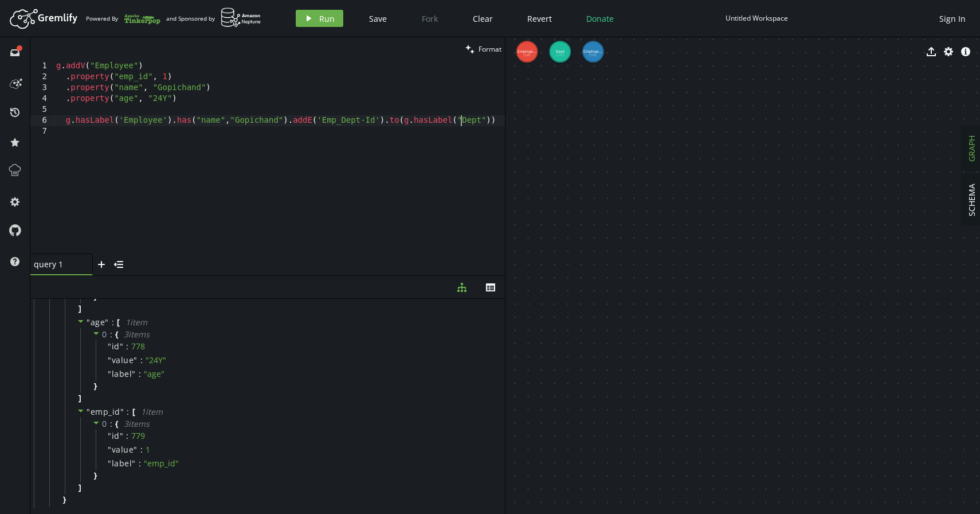 The height and width of the screenshot is (514, 980). Describe the element at coordinates (57, 264) in the screenshot. I see `span: query 1` at that location.